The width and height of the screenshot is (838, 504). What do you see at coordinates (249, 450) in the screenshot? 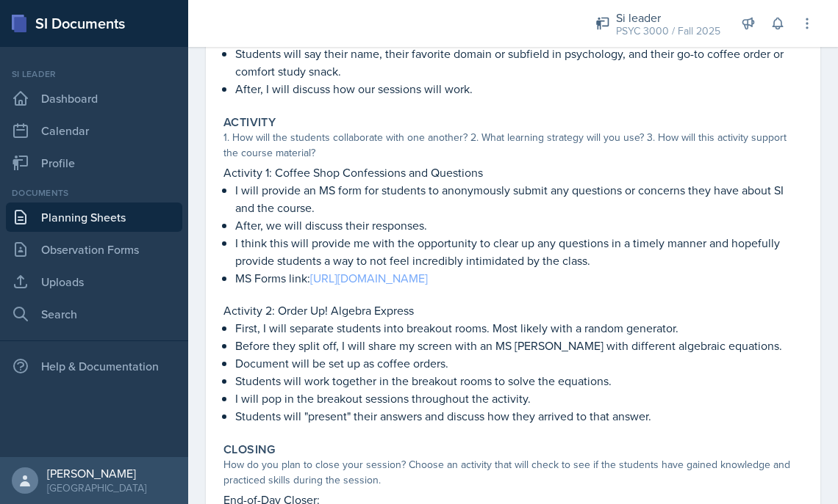
I see `label: Closing` at bounding box center [249, 450].